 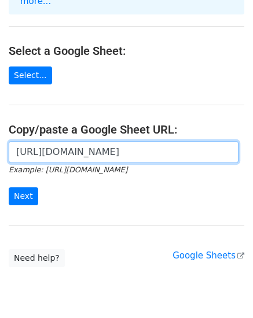 What do you see at coordinates (23, 196) in the screenshot?
I see `input: Next` at bounding box center [23, 196].